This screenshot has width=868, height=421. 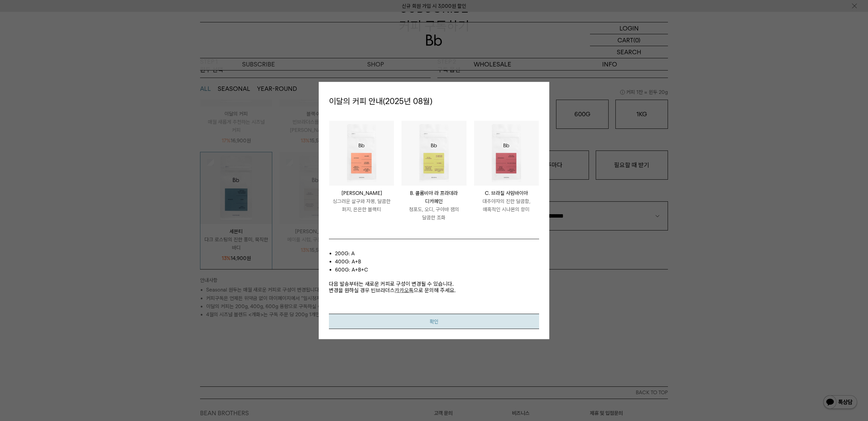 What do you see at coordinates (434, 284) in the screenshot?
I see `p: 다음 발송부터는 새로운 커피로 구성이 변경될 수 있습니다. 변경을 원하실 경우 빈브라더스 으로 문의해 주세요.` at bounding box center [434, 284].